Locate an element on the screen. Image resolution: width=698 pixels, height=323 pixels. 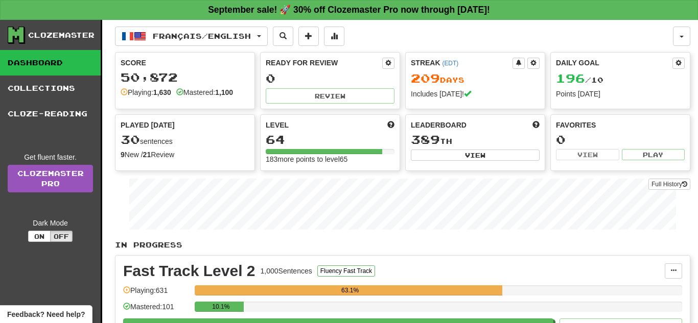
div: Streak is located at coordinates (461, 63).